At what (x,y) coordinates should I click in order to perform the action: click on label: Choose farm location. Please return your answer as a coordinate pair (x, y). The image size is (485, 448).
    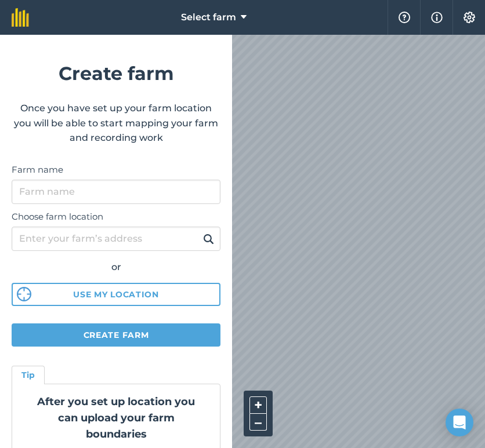
    Looking at the image, I should click on (116, 217).